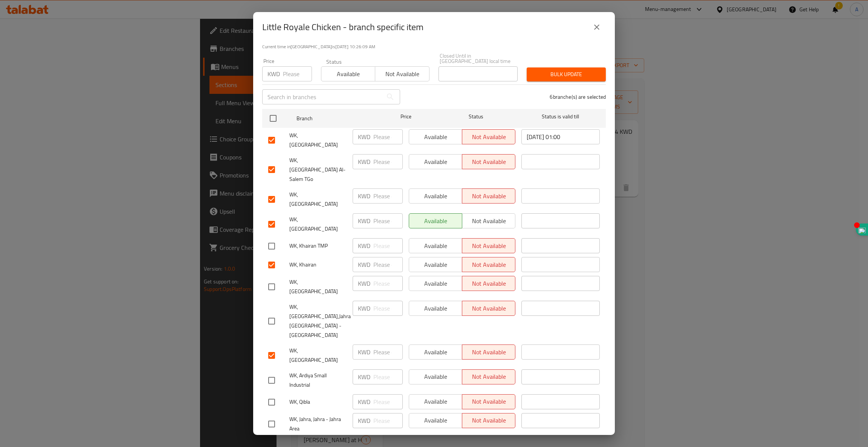 The height and width of the screenshot is (447, 868). I want to click on span: Branch, so click(335, 118).